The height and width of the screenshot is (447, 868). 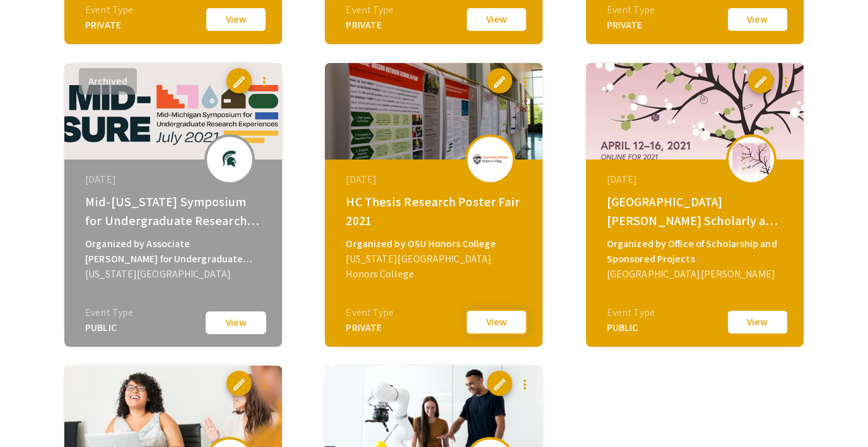 I want to click on img: fhsuscad_eventLogo.png, so click(x=752, y=159).